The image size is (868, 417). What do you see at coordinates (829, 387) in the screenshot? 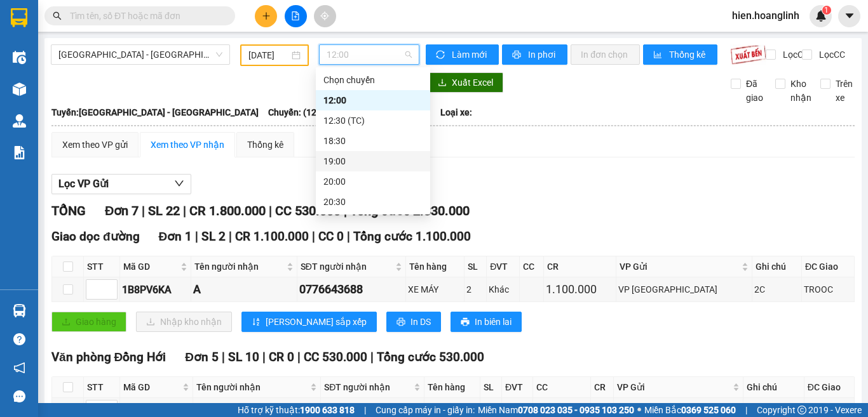
I see `th: ĐC Giao` at bounding box center [829, 387].